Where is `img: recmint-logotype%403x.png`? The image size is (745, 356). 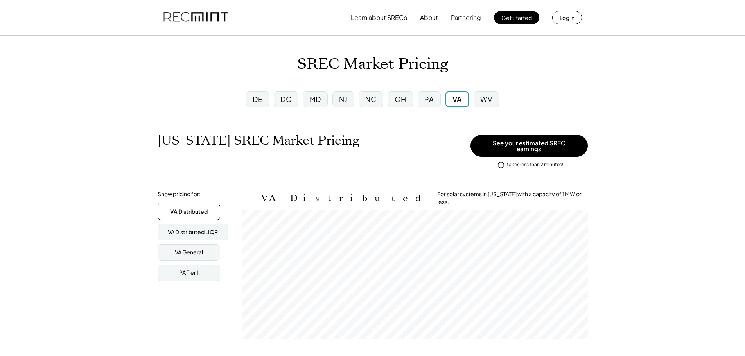 img: recmint-logotype%403x.png is located at coordinates (196, 18).